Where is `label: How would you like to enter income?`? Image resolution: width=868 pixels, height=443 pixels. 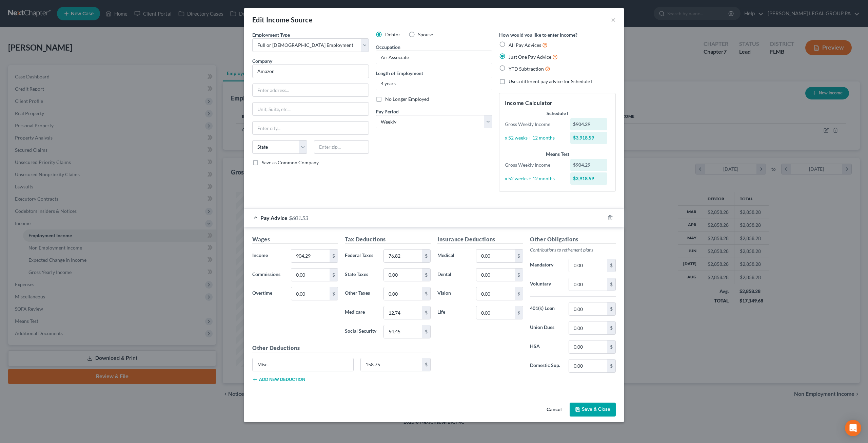 label: How would you like to enter income? is located at coordinates (538, 35).